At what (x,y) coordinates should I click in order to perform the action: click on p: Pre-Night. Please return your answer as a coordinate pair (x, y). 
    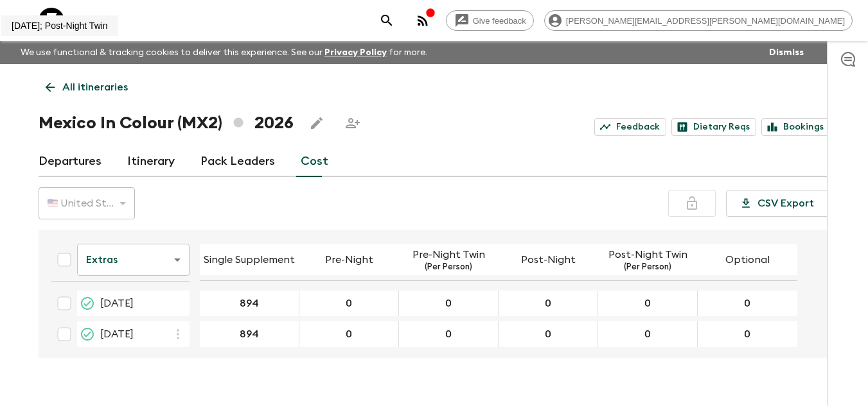
    Looking at the image, I should click on (349, 260).